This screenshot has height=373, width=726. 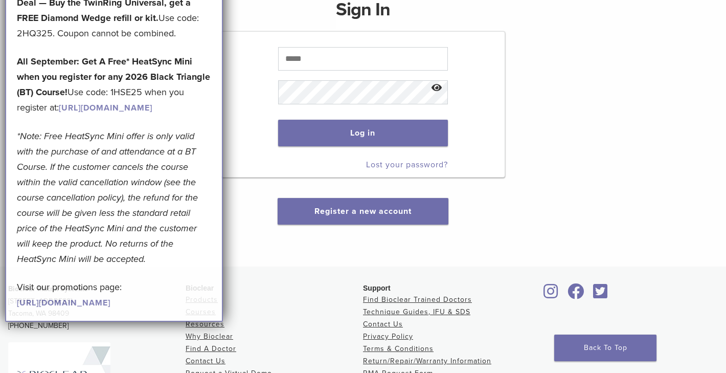 I want to click on a: Back To Top, so click(x=605, y=348).